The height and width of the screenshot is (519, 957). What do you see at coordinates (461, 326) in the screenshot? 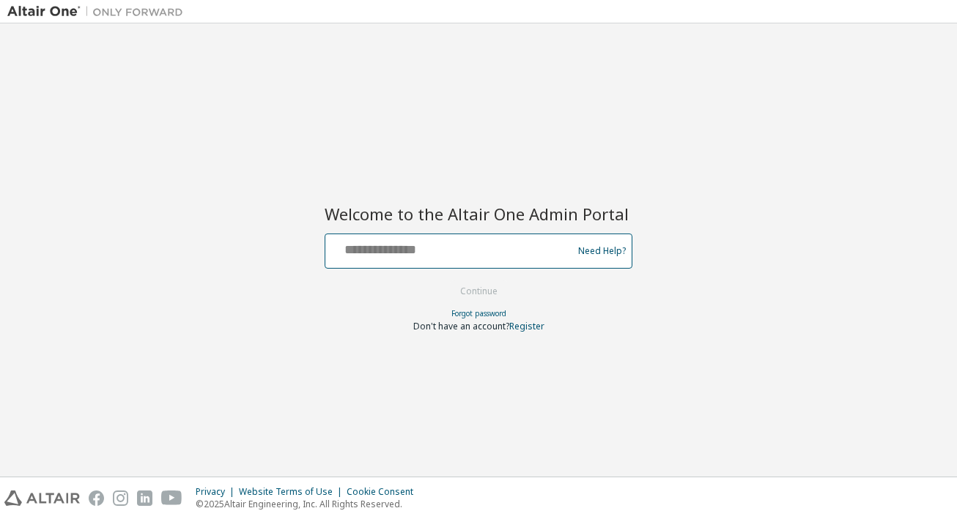
I see `span: Don't have an account?` at bounding box center [461, 326].